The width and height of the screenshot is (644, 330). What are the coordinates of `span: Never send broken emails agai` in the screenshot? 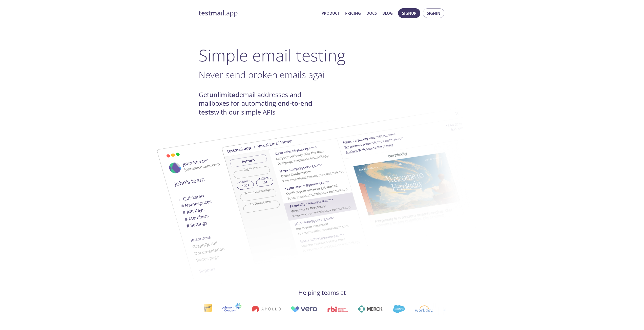 It's located at (261, 74).